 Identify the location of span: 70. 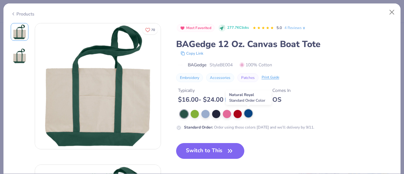
(153, 30).